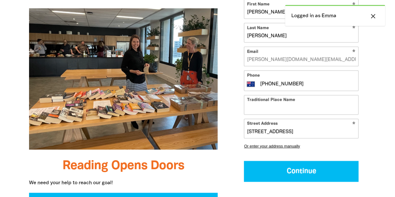  I want to click on i: close, so click(373, 16).